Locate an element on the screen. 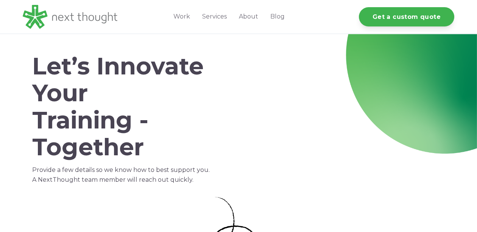 The image size is (477, 232). a: Get a custom quote is located at coordinates (406, 17).